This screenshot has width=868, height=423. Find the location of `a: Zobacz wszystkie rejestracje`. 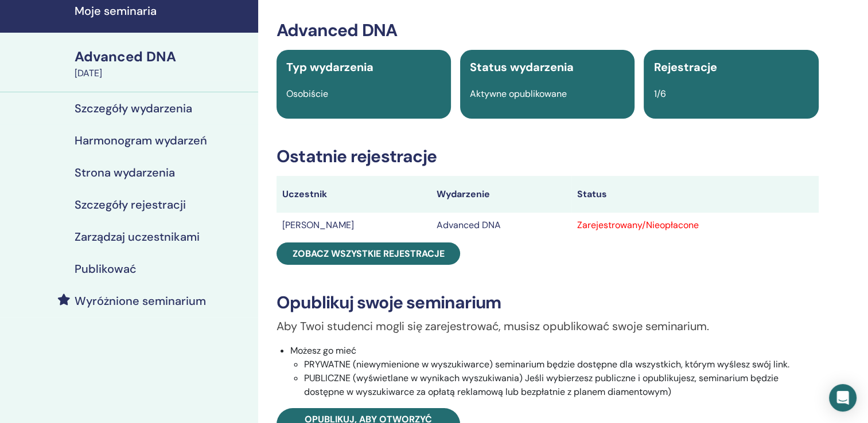

a: Zobacz wszystkie rejestracje is located at coordinates (368, 254).